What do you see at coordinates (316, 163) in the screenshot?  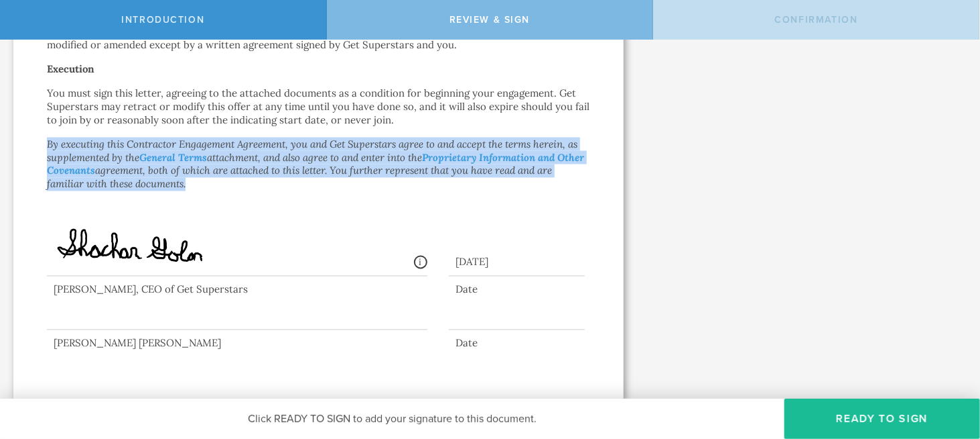 I see `a: Proprietary Information and Other Covenants` at bounding box center [316, 163].